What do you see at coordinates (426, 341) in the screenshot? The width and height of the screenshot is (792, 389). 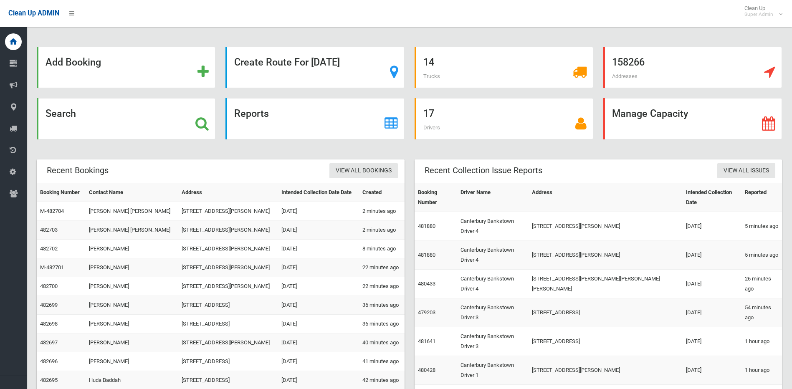 I see `a: 481641` at bounding box center [426, 341].